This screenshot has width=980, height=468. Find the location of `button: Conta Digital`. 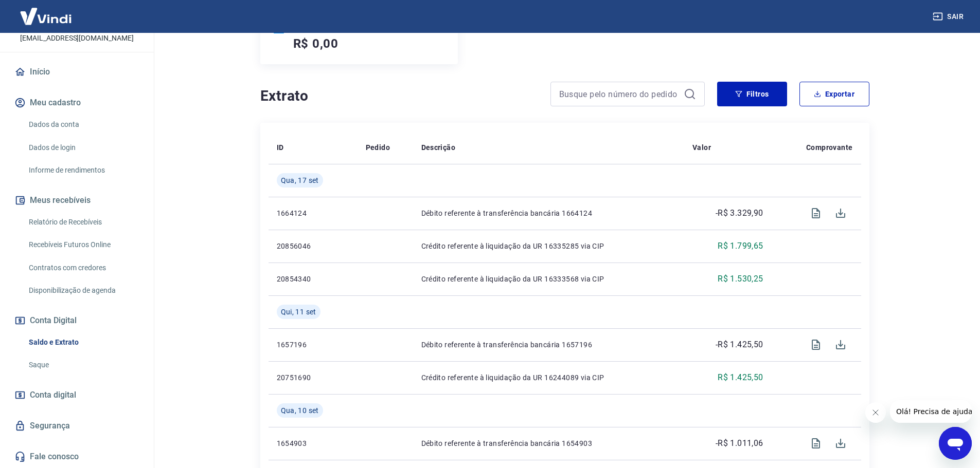

button: Conta Digital is located at coordinates (76, 320).